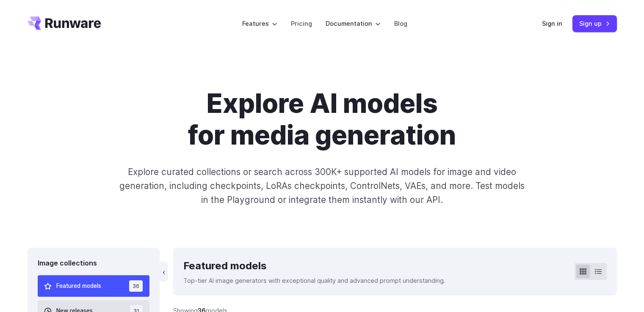 The height and width of the screenshot is (312, 644). Describe the element at coordinates (322, 120) in the screenshot. I see `h1: Explore AI models for media generation` at that location.